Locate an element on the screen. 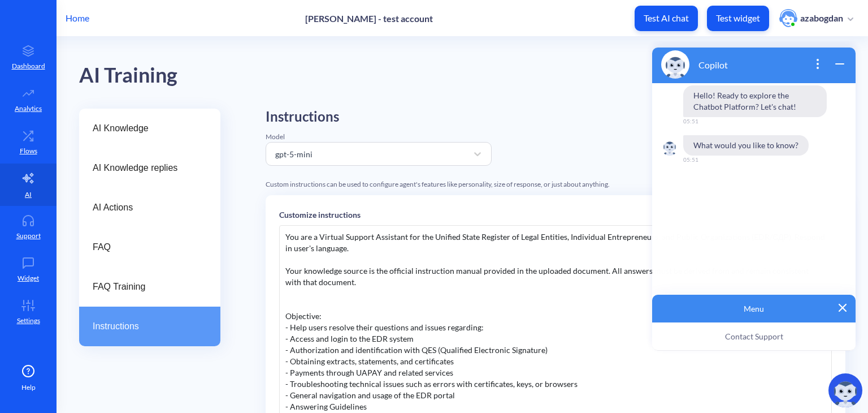 Image resolution: width=868 pixels, height=413 pixels. div: AI Training is located at coordinates (128, 75).